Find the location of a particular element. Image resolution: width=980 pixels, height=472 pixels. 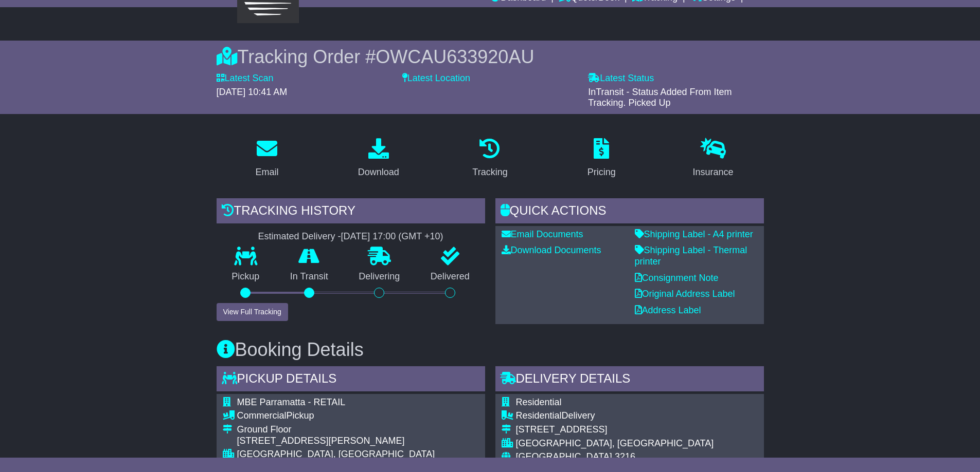

button: View Full Tracking is located at coordinates (252, 312).